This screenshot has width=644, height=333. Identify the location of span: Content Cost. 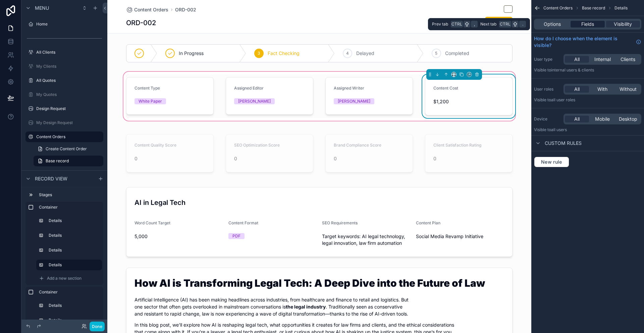
(445, 87).